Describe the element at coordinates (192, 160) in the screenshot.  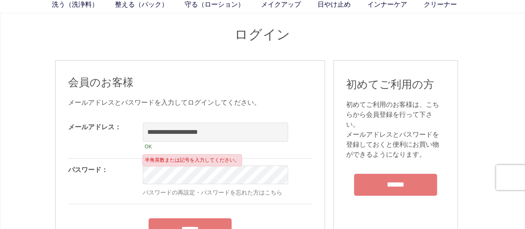
I see `div: 半角英数または記号を入力してください。` at that location.